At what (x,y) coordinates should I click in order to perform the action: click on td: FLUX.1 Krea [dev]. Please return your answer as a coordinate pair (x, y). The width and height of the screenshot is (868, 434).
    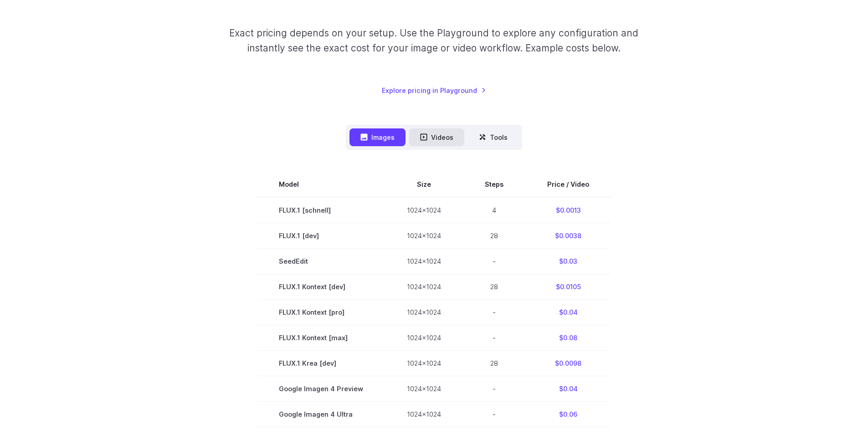
    Looking at the image, I should click on (321, 364).